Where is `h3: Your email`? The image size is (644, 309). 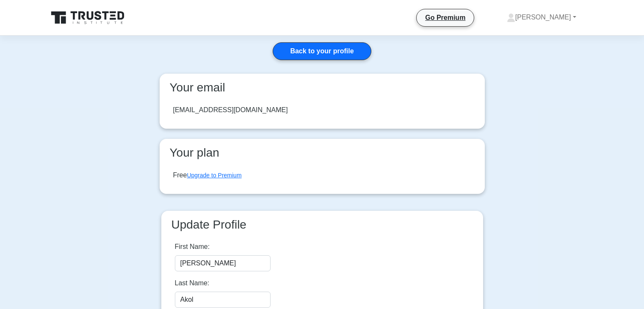 h3: Your email is located at coordinates (322, 88).